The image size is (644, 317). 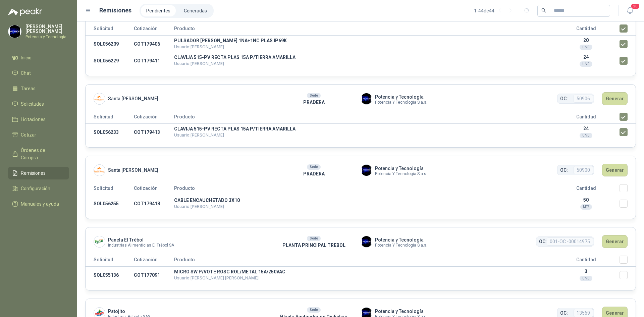 I want to click on td: COT179413, so click(x=154, y=132).